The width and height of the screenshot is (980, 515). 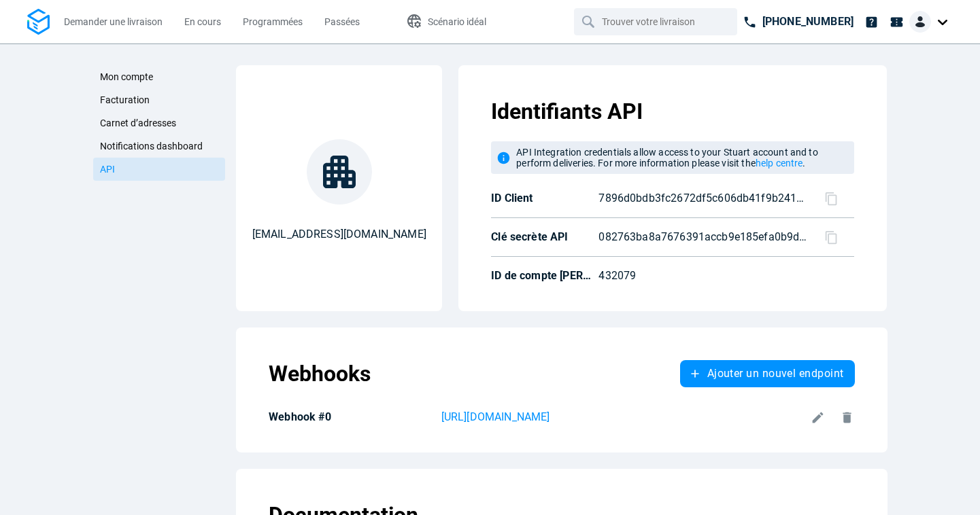 I want to click on p: Clé secrète API, so click(x=542, y=238).